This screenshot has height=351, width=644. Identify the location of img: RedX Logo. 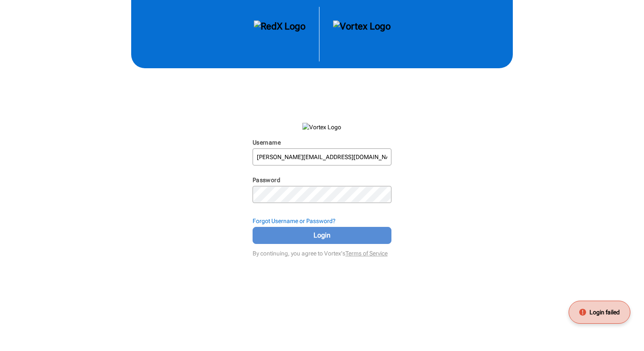
(279, 34).